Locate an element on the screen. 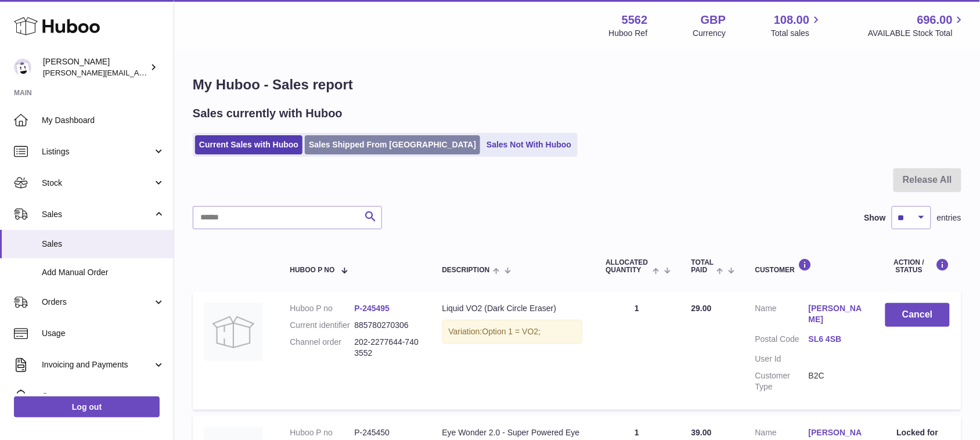 This screenshot has width=980, height=440. a: Log out is located at coordinates (86, 407).